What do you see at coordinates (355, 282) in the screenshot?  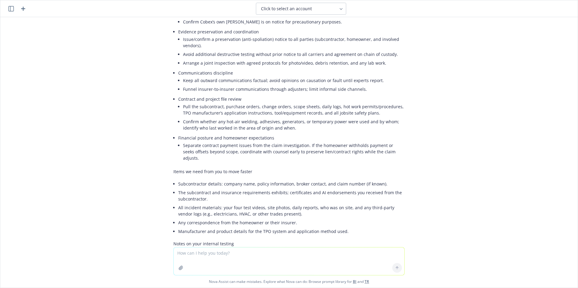 I see `a: BI` at bounding box center [355, 282].